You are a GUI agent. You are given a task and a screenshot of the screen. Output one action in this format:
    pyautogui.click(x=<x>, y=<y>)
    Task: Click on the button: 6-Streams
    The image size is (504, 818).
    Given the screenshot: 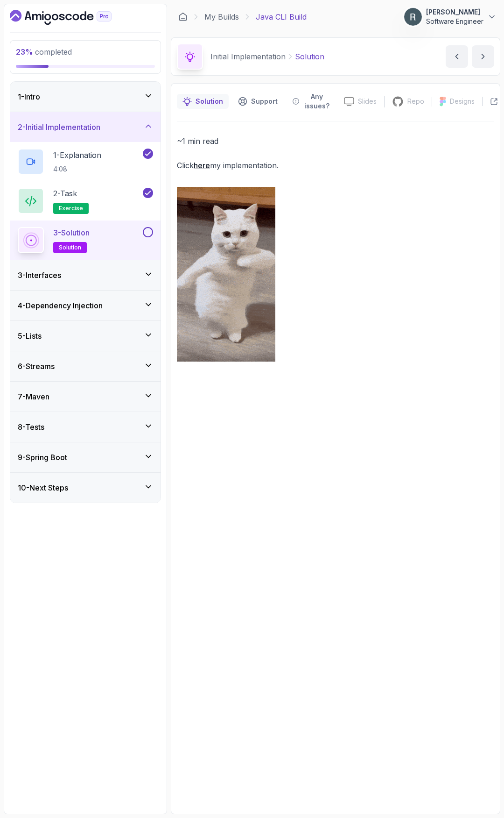 What is the action you would take?
    pyautogui.click(x=86, y=366)
    